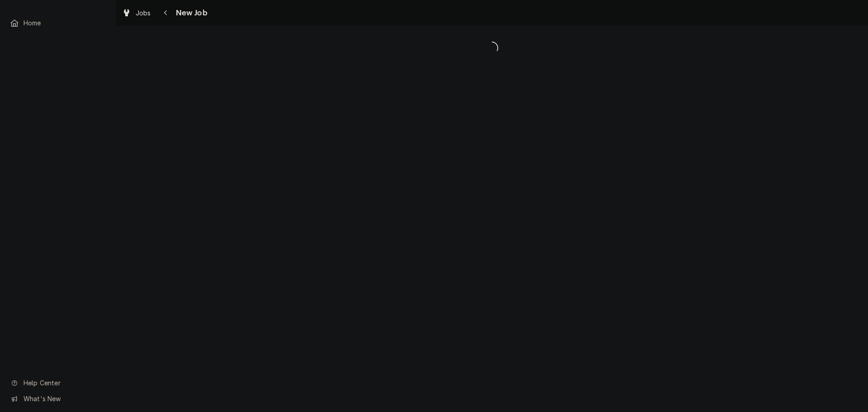 The height and width of the screenshot is (412, 868). I want to click on span: What's New, so click(64, 398).